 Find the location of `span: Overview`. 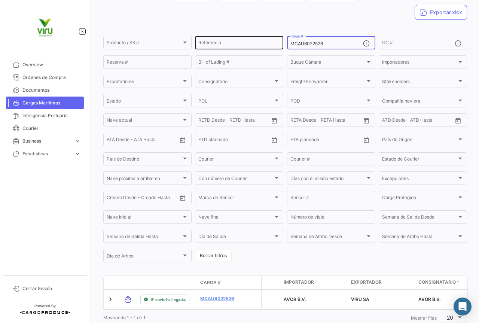

span: Overview is located at coordinates (52, 65).